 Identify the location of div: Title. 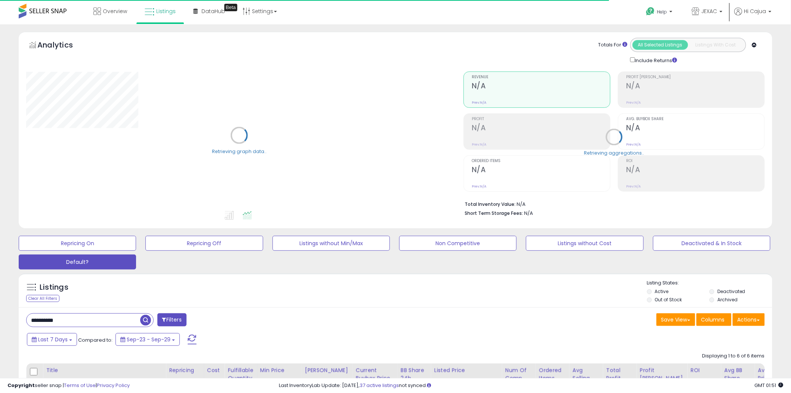
(104, 370).